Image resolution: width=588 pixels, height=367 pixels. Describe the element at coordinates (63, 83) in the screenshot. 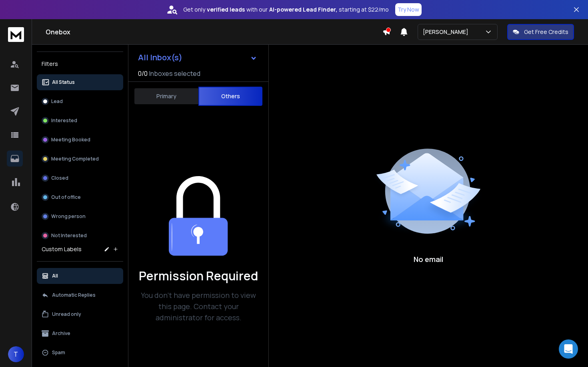

I see `p: All Status` at that location.